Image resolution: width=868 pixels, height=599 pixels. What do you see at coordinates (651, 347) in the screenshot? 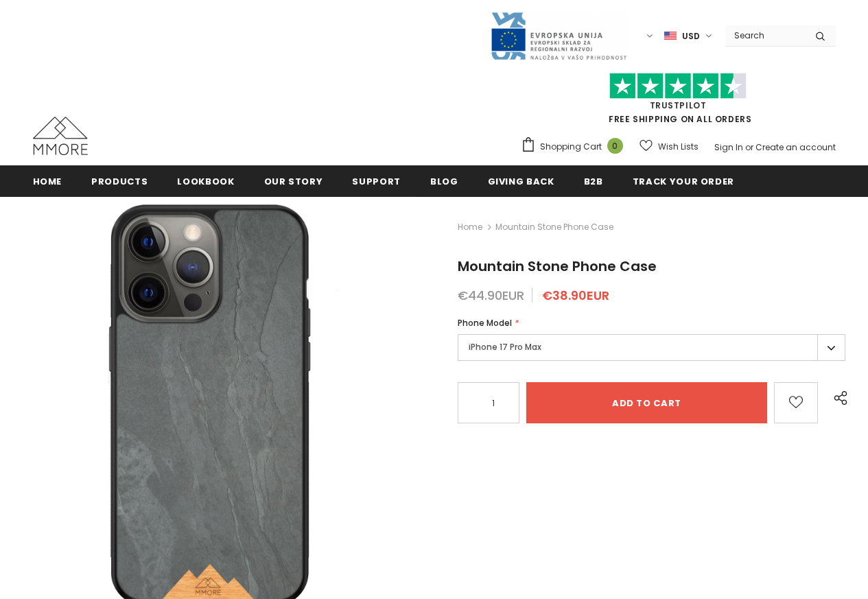
I see `label: iPhone 17 Pro Max` at bounding box center [651, 347].